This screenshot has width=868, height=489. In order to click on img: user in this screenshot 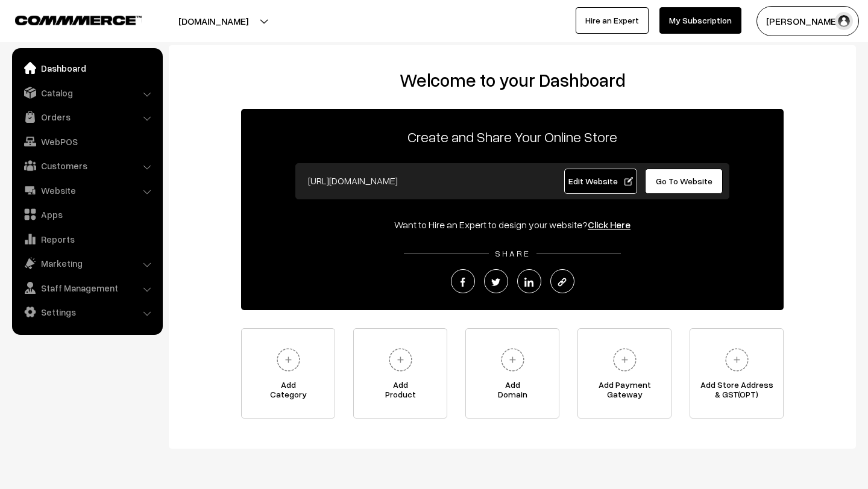, I will do `click(843, 21)`.